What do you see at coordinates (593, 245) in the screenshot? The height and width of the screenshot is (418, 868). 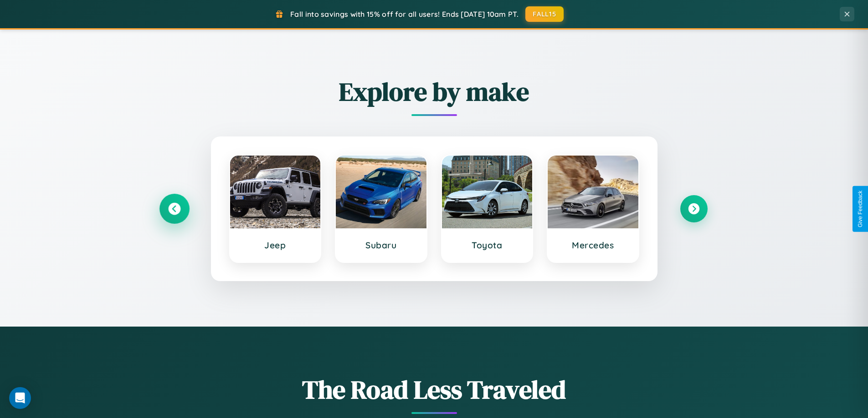 I see `h3: Mercedes` at bounding box center [593, 245].